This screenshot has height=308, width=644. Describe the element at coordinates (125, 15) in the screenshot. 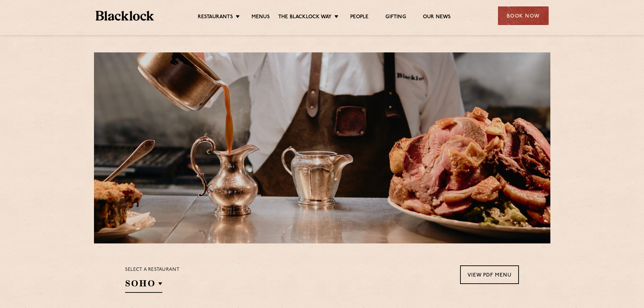

I see `img: BL_Textured_Logo-footer-cropped.svg` at that location.